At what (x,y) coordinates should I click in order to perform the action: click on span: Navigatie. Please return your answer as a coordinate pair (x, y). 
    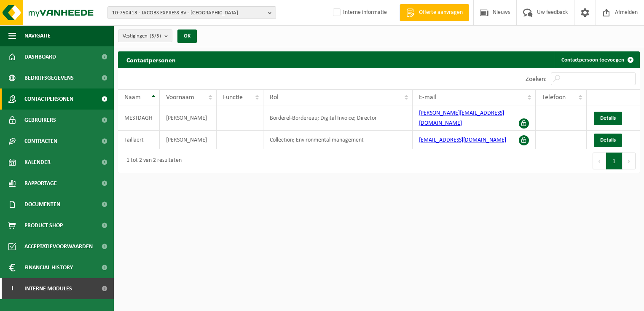
    Looking at the image, I should click on (37, 36).